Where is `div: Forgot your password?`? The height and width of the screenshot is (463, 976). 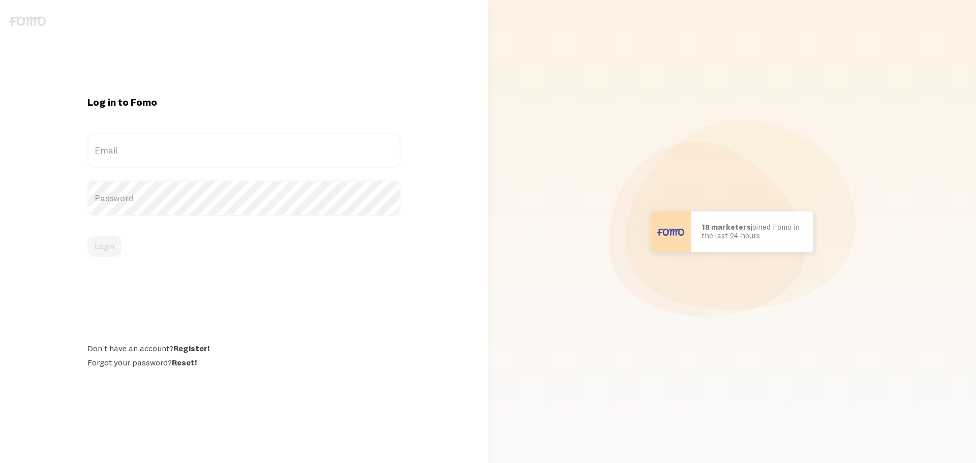 div: Forgot your password? is located at coordinates (244, 363).